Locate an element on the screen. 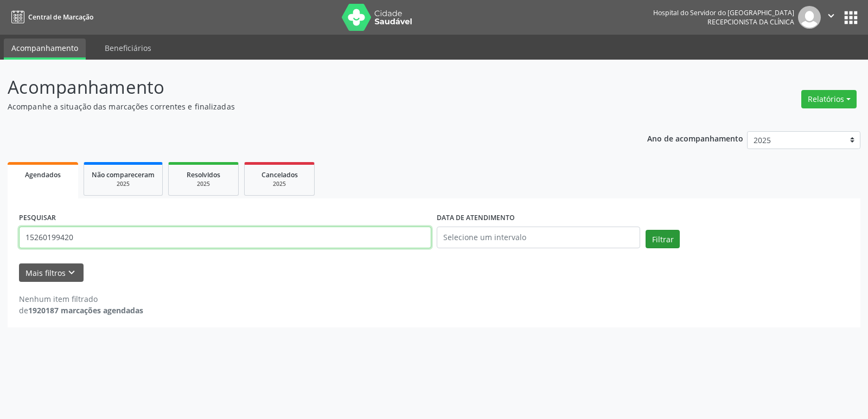 Image resolution: width=868 pixels, height=419 pixels. a: Central de Marcação is located at coordinates (50, 17).